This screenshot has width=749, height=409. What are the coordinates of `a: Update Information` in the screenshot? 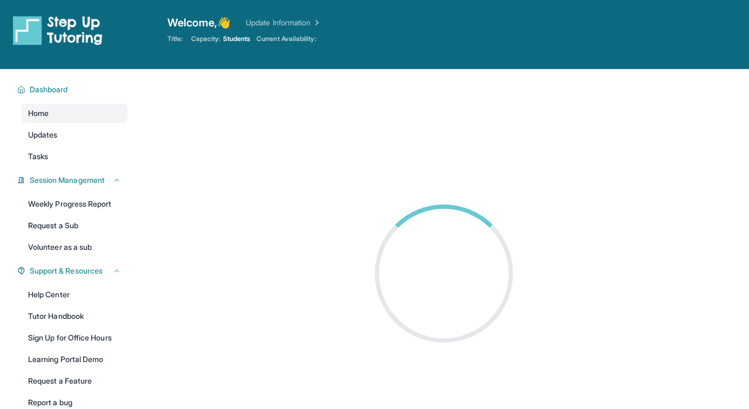 It's located at (284, 23).